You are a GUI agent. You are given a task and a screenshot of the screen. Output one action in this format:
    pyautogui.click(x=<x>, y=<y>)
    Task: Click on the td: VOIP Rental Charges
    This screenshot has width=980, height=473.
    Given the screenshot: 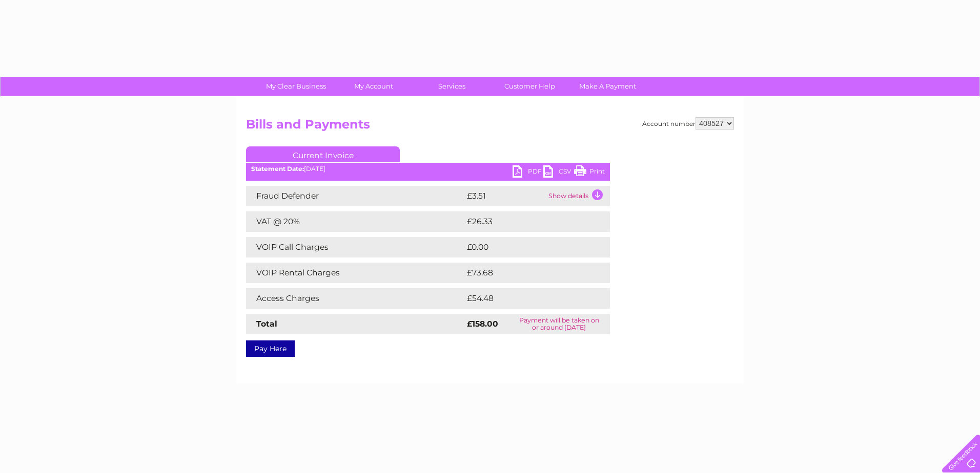 What is the action you would take?
    pyautogui.click(x=355, y=273)
    